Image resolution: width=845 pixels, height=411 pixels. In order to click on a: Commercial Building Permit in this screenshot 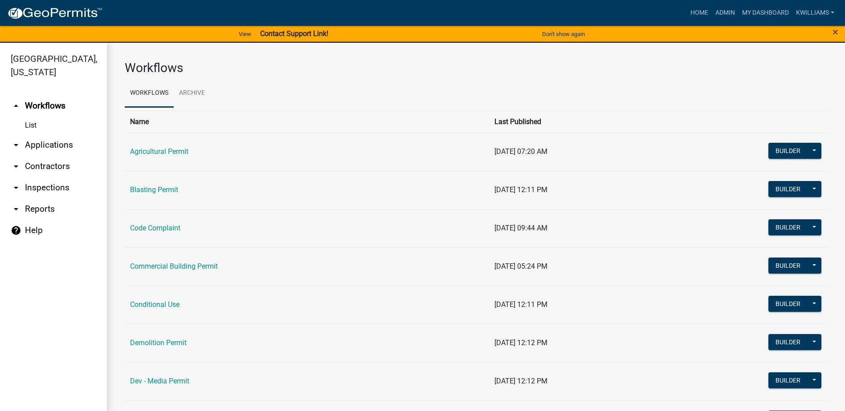, I will do `click(174, 266)`.